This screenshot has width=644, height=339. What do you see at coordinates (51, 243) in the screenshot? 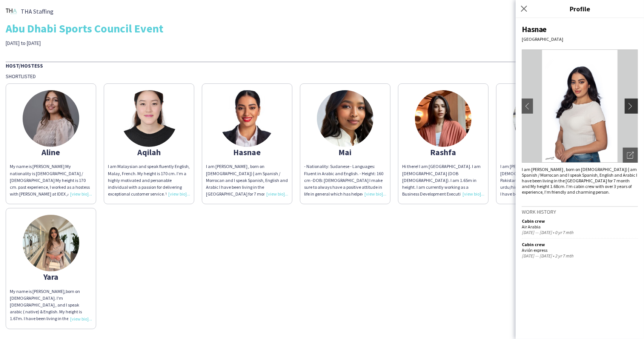
I see `img: thumb-3c4366df-2dda-49c4-ac57-7476a23bfdf7.jpg` at bounding box center [51, 243].